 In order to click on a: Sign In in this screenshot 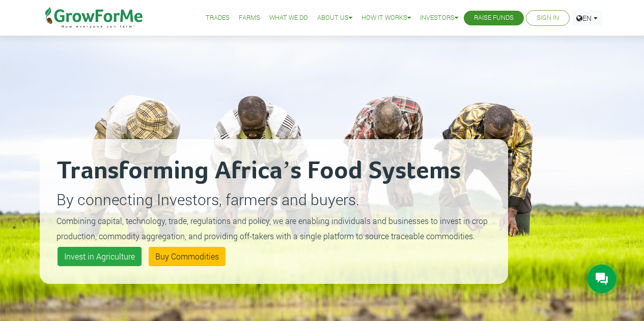, I will do `click(548, 18)`.